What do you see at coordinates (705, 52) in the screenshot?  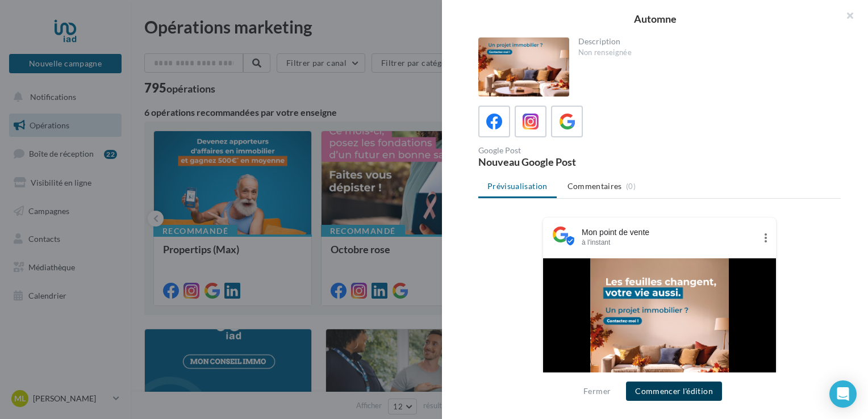 I see `div: Non renseignée` at bounding box center [705, 52].